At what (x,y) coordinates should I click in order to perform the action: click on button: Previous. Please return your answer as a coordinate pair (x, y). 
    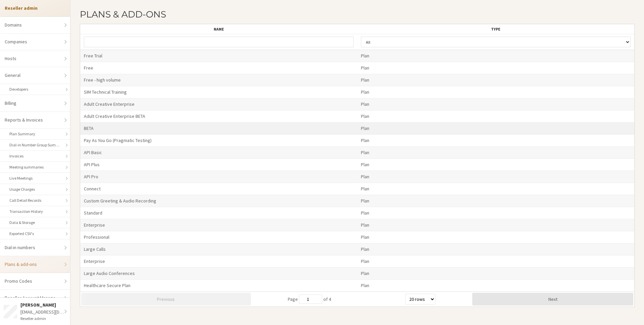
    Looking at the image, I should click on (166, 299).